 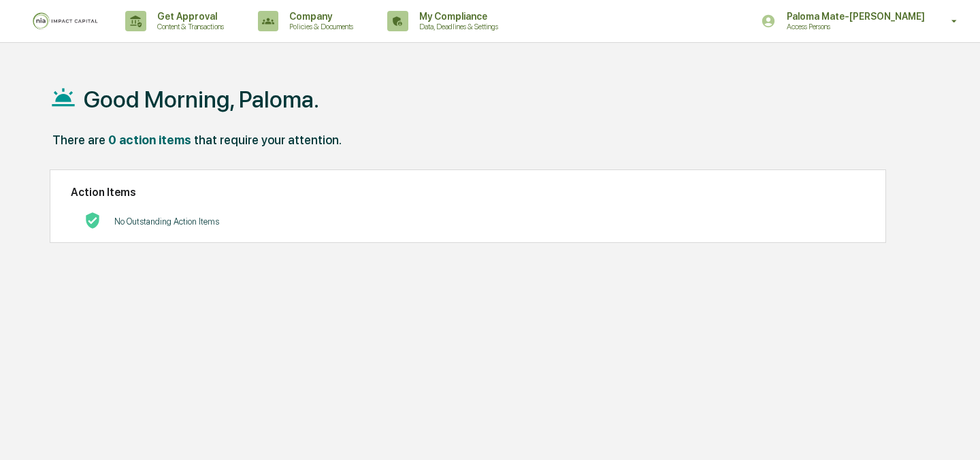 I want to click on p: Data, Deadlines & Settings, so click(x=456, y=27).